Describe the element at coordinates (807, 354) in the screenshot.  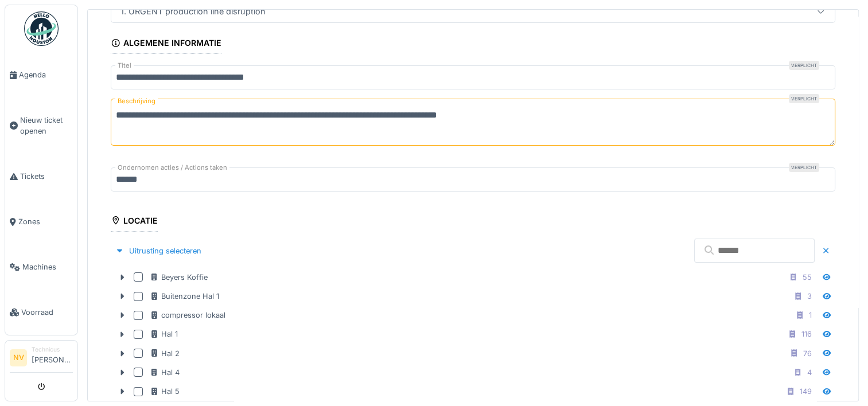
I see `div: 76` at that location.